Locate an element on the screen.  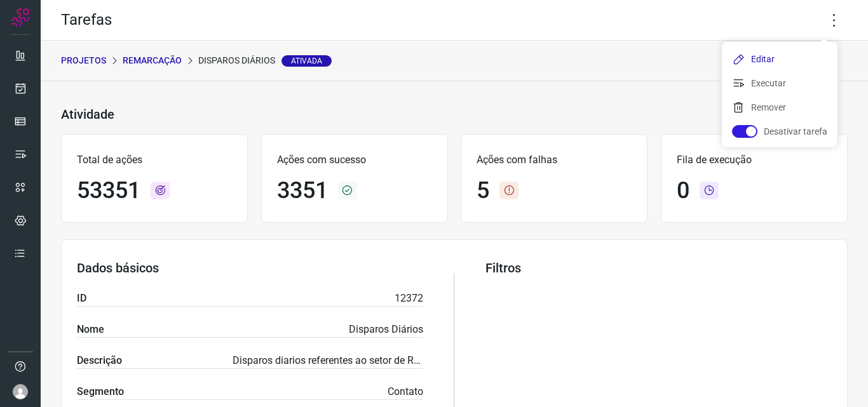
p: 12372 is located at coordinates (408, 298).